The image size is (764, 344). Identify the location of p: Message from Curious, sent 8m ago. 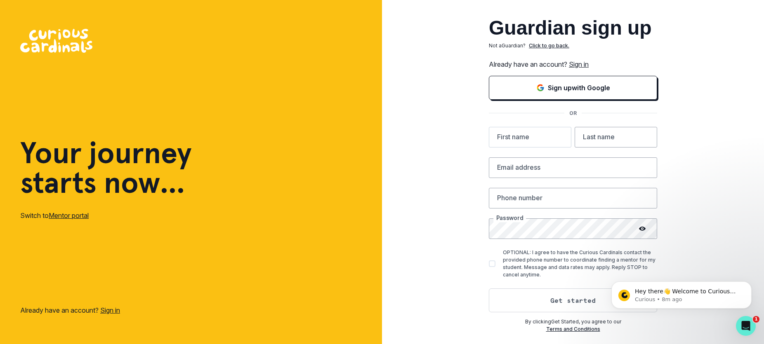
(89, 35).